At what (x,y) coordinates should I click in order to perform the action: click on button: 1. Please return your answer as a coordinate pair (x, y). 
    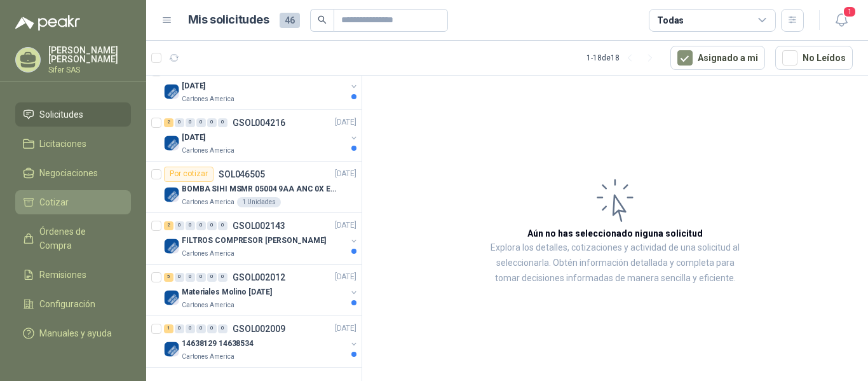
    Looking at the image, I should click on (841, 20).